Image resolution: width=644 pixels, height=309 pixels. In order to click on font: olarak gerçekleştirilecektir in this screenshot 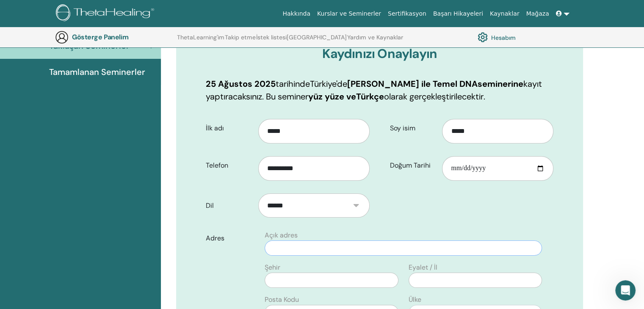, I will do `click(433, 96)`.